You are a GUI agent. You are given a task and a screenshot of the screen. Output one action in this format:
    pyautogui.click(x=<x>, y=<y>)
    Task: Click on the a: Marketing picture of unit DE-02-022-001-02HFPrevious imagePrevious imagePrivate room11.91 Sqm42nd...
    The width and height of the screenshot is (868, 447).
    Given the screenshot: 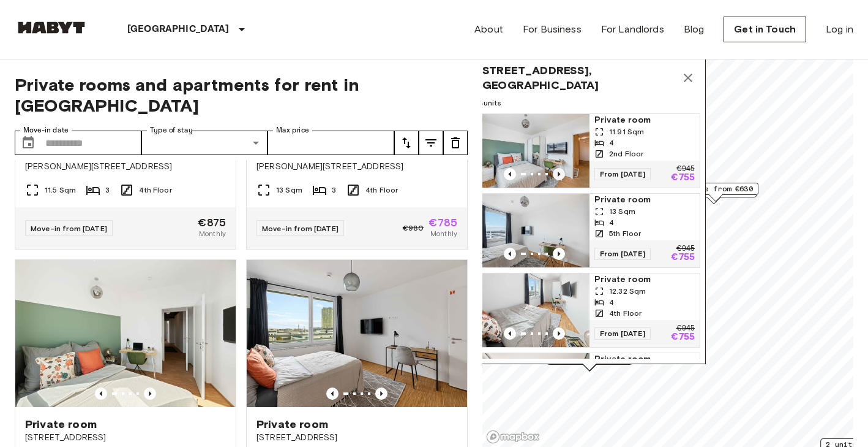 What is the action you would take?
    pyautogui.click(x=590, y=151)
    